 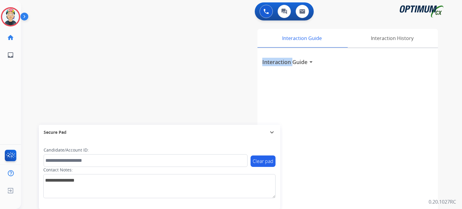 I want to click on h3: Interaction Guide, so click(x=285, y=62).